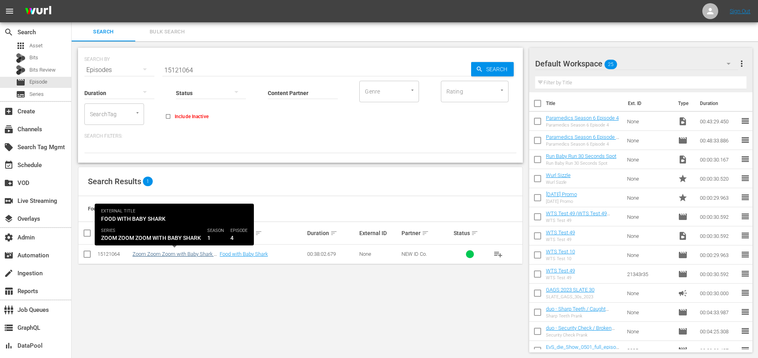  What do you see at coordinates (21, 46) in the screenshot?
I see `span: Asset` at bounding box center [21, 46].